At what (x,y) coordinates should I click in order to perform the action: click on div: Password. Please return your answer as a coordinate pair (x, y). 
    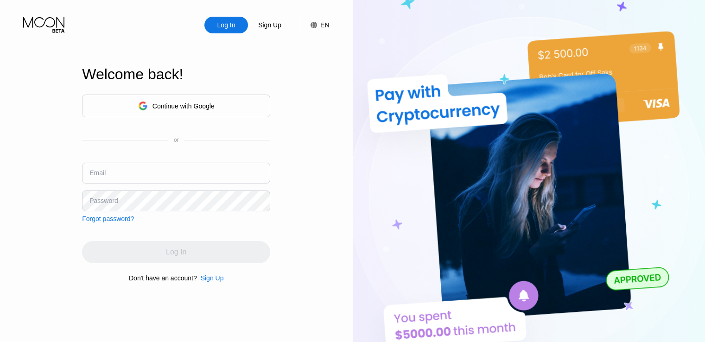
    Looking at the image, I should click on (103, 201).